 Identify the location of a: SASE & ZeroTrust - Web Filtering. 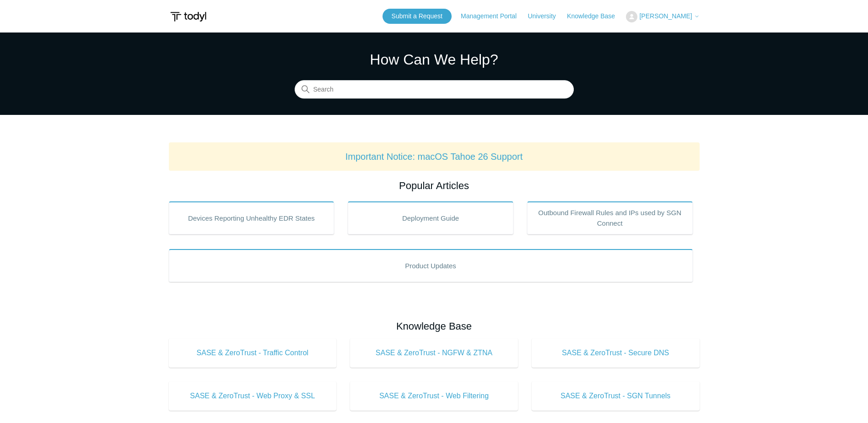
(434, 396).